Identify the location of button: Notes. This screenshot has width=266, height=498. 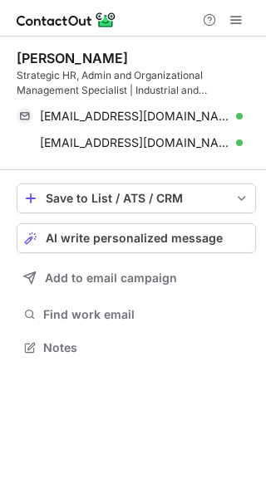
(136, 348).